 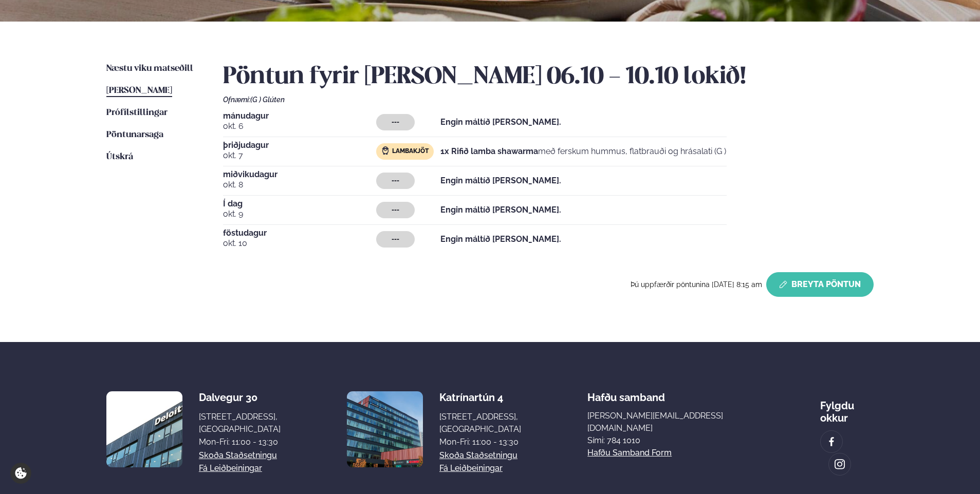 I want to click on span: Lambakjöt, so click(x=410, y=152).